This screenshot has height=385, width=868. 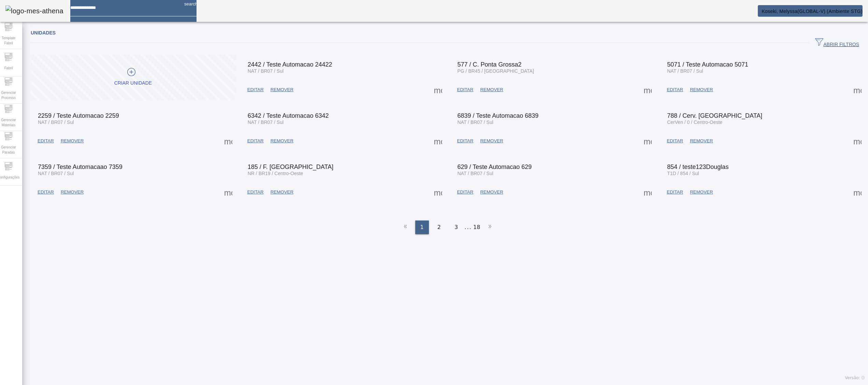 I want to click on span: 577 / C. Ponta Grossa2, so click(x=490, y=65).